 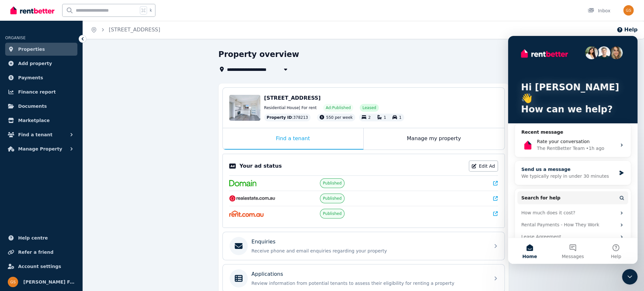 I want to click on img: Domain.com.au, so click(x=243, y=184).